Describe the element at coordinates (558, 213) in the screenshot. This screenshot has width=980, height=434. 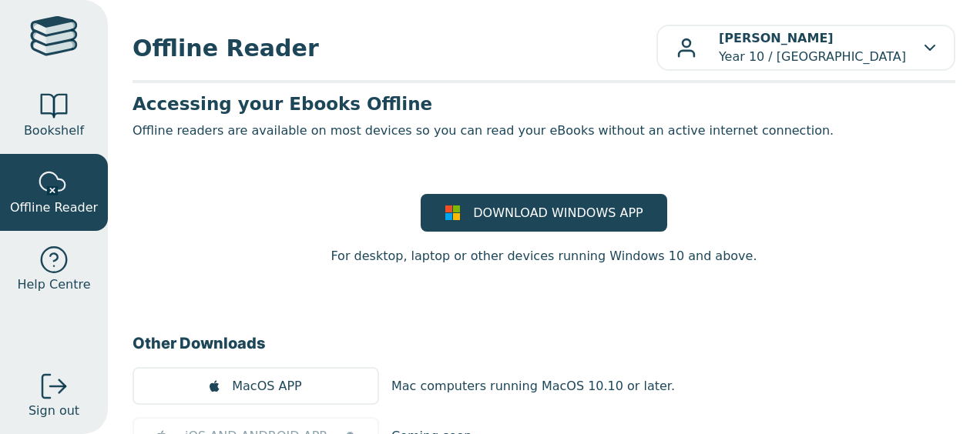
I see `span: DOWNLOAD WINDOWS APP` at that location.